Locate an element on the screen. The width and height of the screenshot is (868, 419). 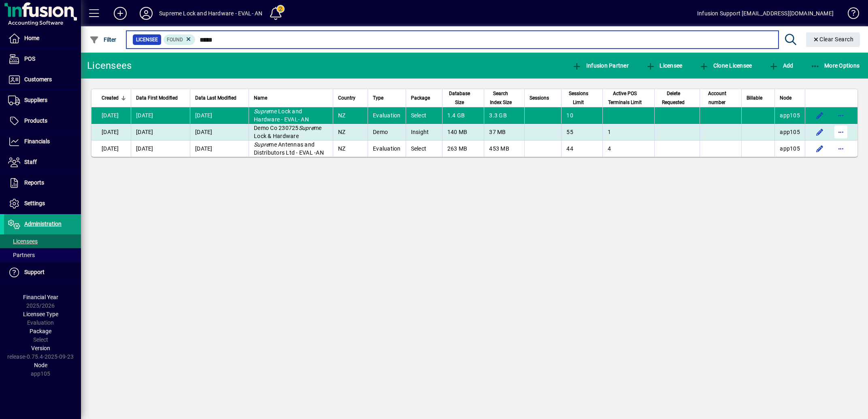
span: Suppliers is located at coordinates (36, 100).